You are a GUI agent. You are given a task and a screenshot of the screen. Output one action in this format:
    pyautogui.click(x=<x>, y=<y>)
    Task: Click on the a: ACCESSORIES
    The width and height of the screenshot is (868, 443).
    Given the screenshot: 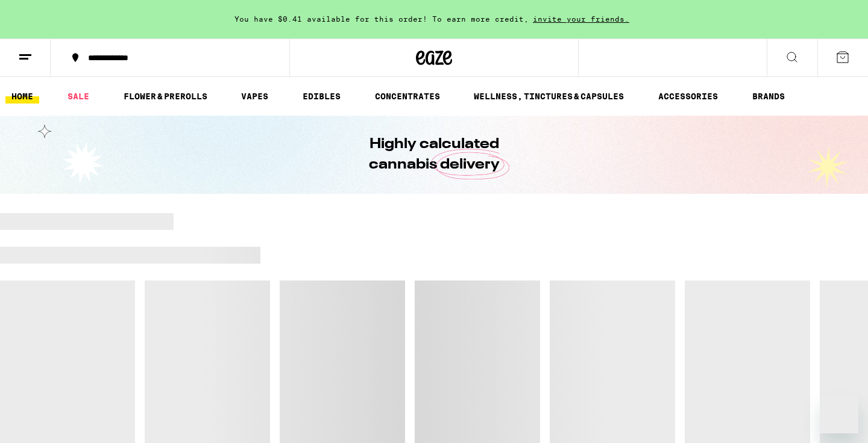 What is the action you would take?
    pyautogui.click(x=688, y=96)
    